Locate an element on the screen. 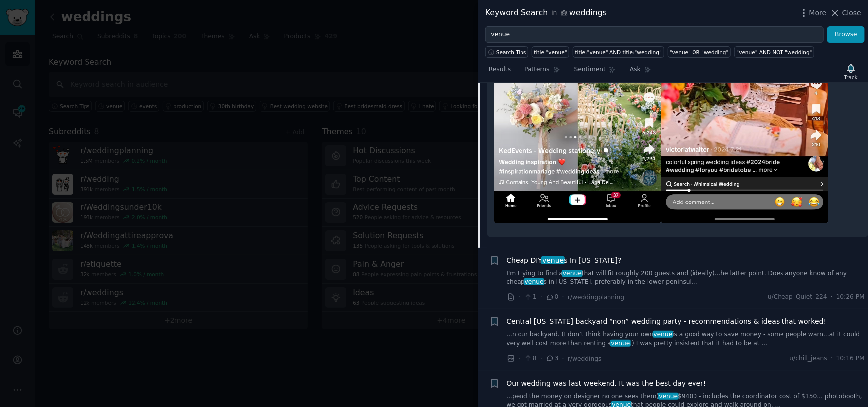 This screenshot has height=407, width=868. a: title:"venue" is located at coordinates (550, 52).